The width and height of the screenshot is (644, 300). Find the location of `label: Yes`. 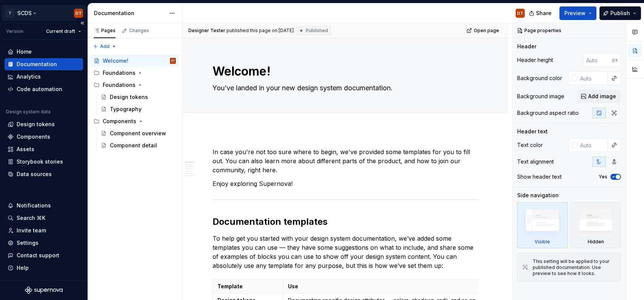

label: Yes is located at coordinates (603, 177).